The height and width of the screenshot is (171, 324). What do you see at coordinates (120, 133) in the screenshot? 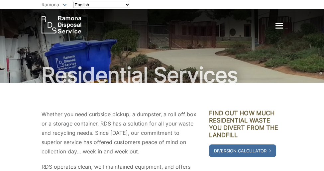
I see `p: Whether you need curbside pickup, a dumpster, a roll off box or a storage container, RDS has a so...` at bounding box center [120, 133].